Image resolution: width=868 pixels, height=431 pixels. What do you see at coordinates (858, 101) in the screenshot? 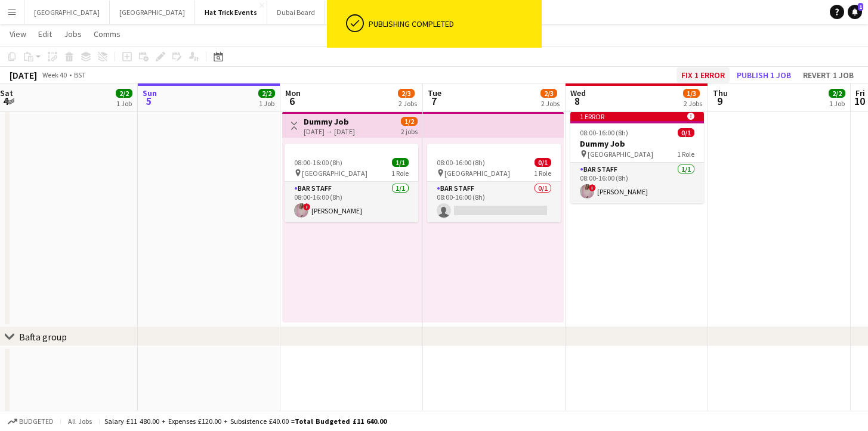
I see `span: 10` at bounding box center [858, 101].